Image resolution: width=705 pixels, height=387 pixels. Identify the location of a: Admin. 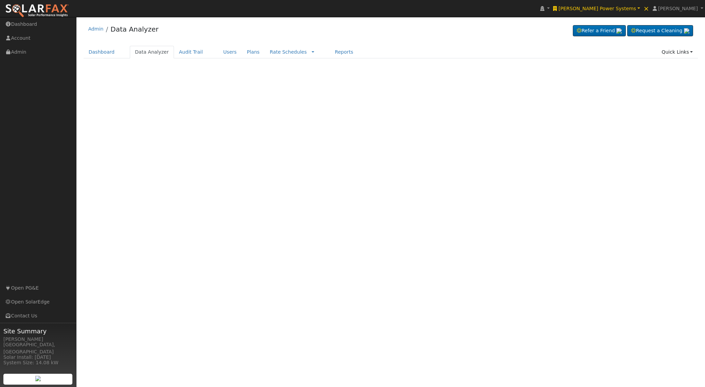
(96, 29).